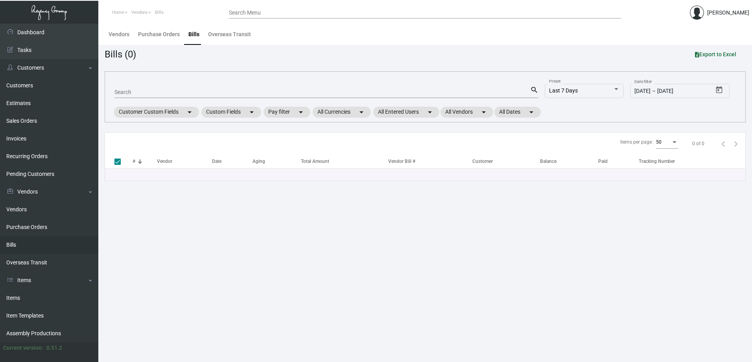  Describe the element at coordinates (736, 144) in the screenshot. I see `button: Next page` at that location.